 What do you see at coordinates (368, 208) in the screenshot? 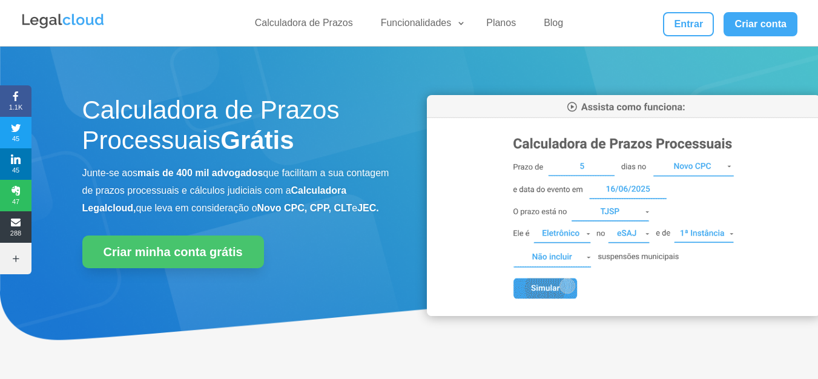
I see `b: JEC.` at bounding box center [368, 208].